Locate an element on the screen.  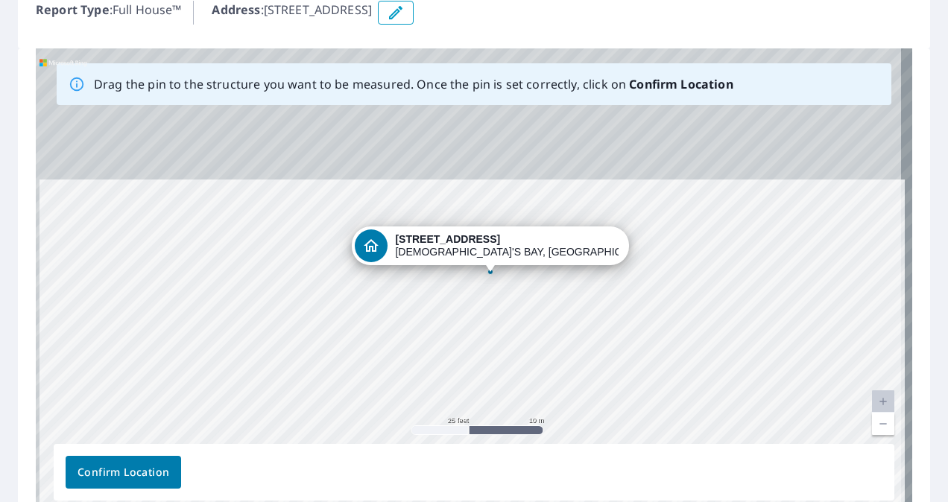
span: Confirm Location is located at coordinates (123, 473).